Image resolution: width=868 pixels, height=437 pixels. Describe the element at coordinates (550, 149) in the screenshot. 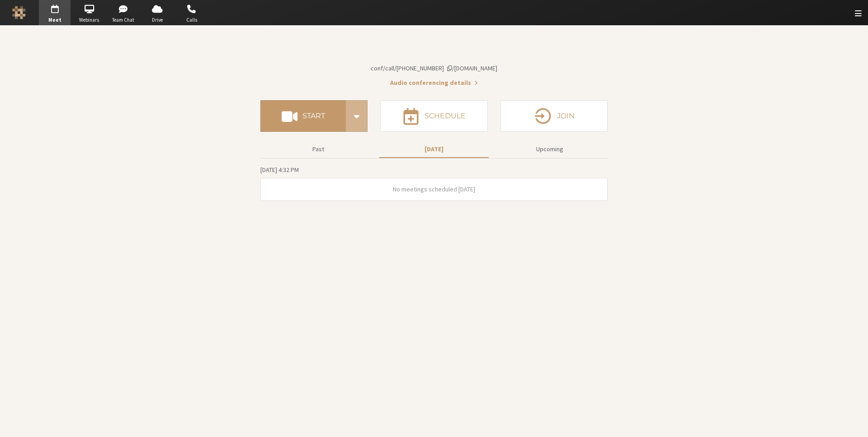

I see `button: Upcoming` at that location.